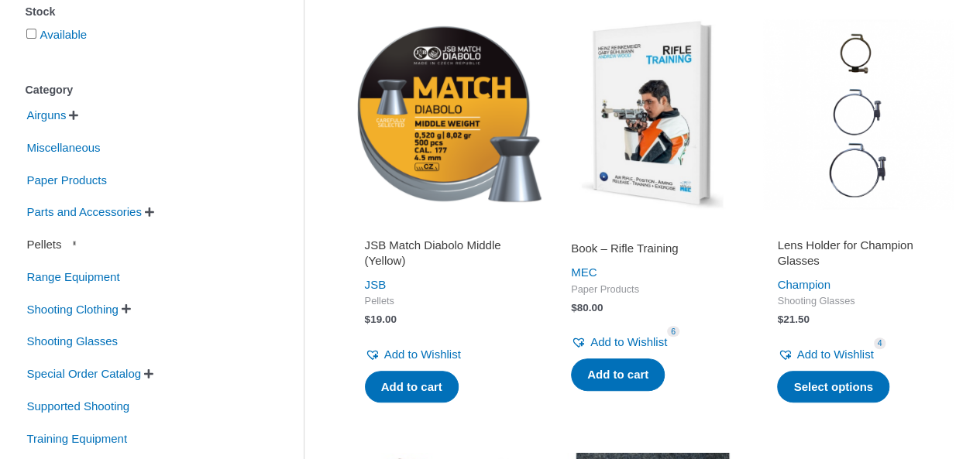 This screenshot has height=459, width=980. What do you see at coordinates (141, 90) in the screenshot?
I see `div: Category` at bounding box center [141, 90].